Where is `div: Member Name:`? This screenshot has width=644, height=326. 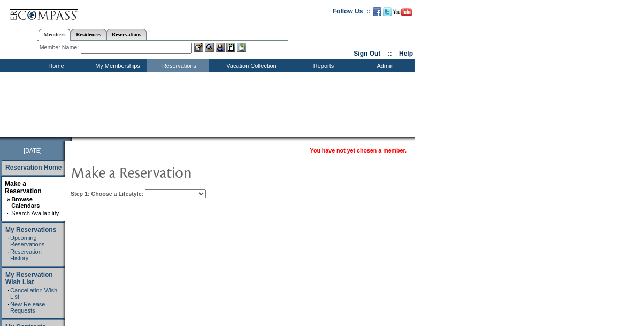
div: Member Name: is located at coordinates (60, 47).